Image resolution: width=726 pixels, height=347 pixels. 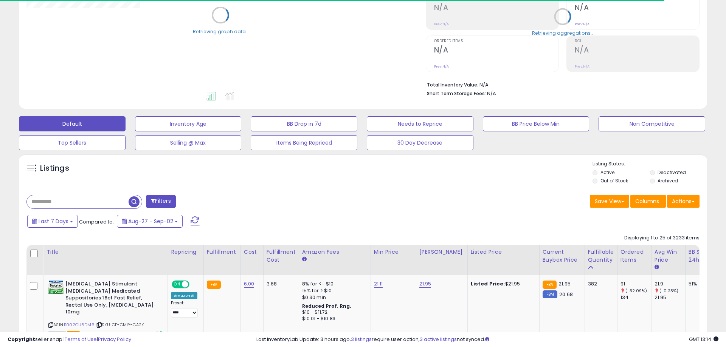 What do you see at coordinates (188, 143) in the screenshot?
I see `button: Selling @ Max` at bounding box center [188, 143].